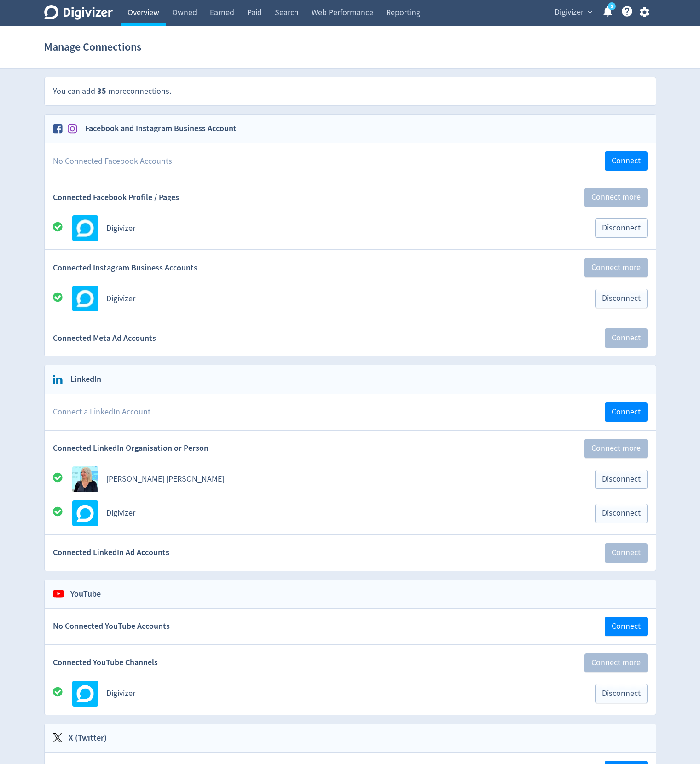 The image size is (700, 764). Describe the element at coordinates (573, 12) in the screenshot. I see `button: Digivizer` at that location.